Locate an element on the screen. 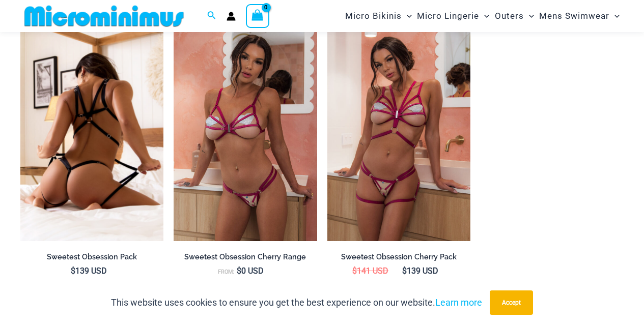 This screenshot has width=644, height=325. a: Search icon link is located at coordinates (212, 16).